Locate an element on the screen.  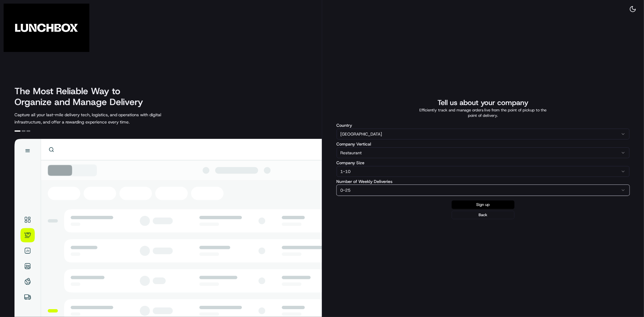
h2: The Most Reliable Way to Organize and Manage Delivery is located at coordinates (82, 97).